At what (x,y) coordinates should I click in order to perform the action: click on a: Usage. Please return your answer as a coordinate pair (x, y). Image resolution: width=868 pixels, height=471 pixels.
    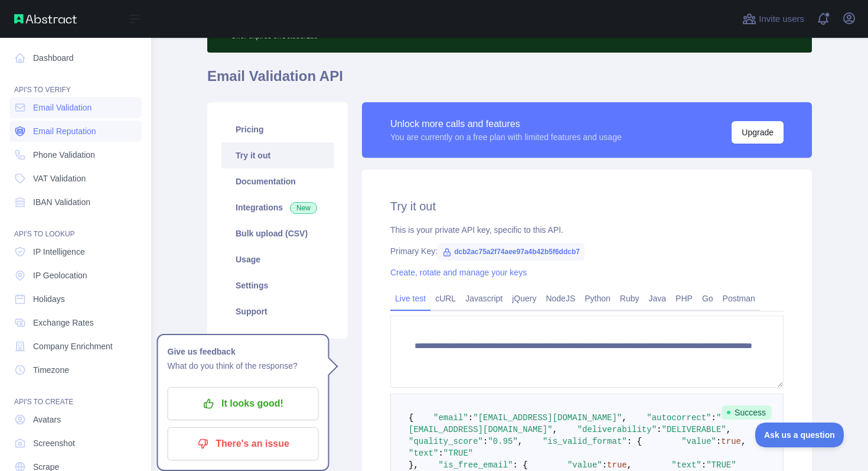
    Looking at the image, I should click on (278, 259).